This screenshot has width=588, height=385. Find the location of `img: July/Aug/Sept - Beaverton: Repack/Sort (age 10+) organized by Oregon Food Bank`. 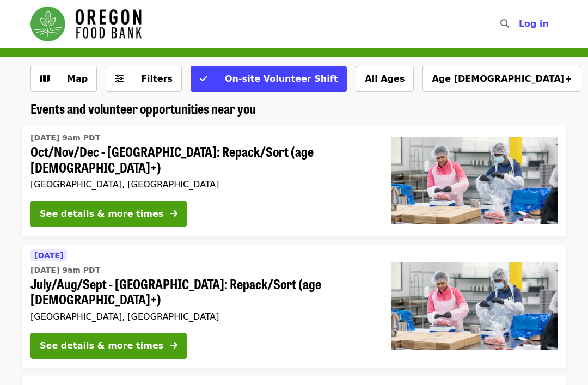

img: July/Aug/Sept - Beaverton: Repack/Sort (age 10+) organized by Oregon Food Bank is located at coordinates (474, 306).